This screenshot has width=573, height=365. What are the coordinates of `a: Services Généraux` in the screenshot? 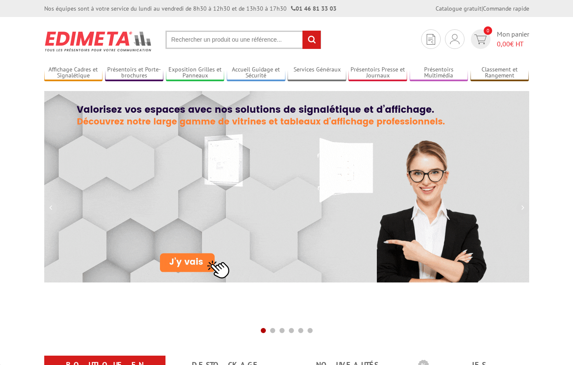 It's located at (317, 73).